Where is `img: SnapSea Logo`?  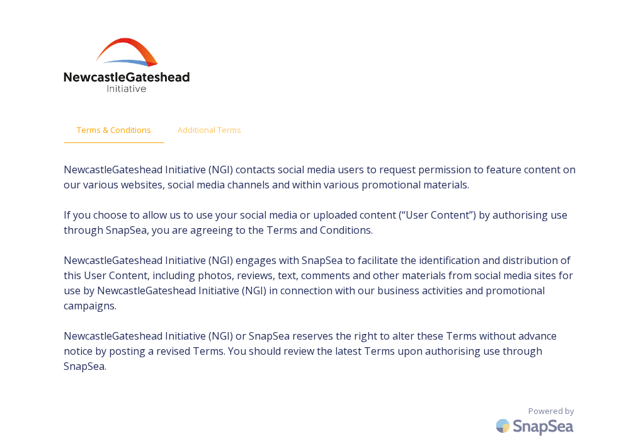
img: SnapSea Logo is located at coordinates (536, 425).